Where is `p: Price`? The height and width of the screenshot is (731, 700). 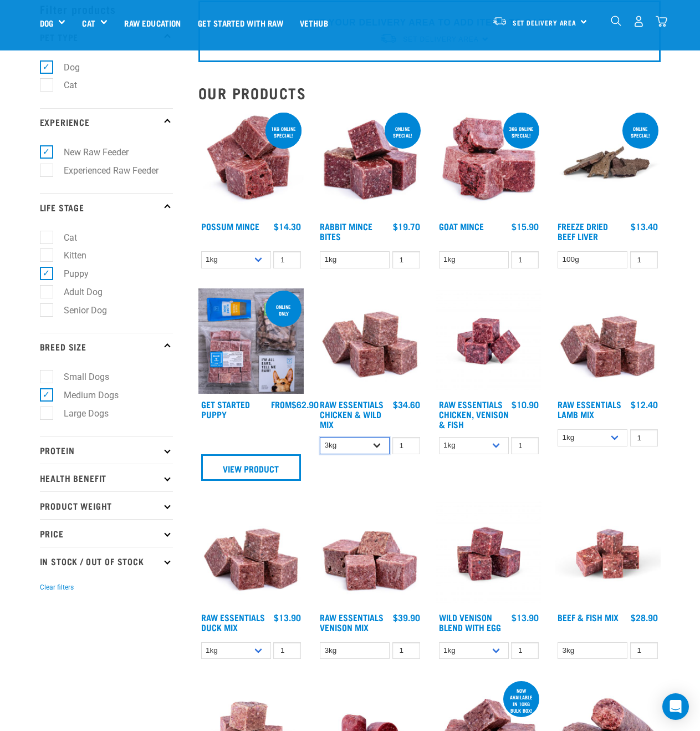 p: Price is located at coordinates (106, 533).